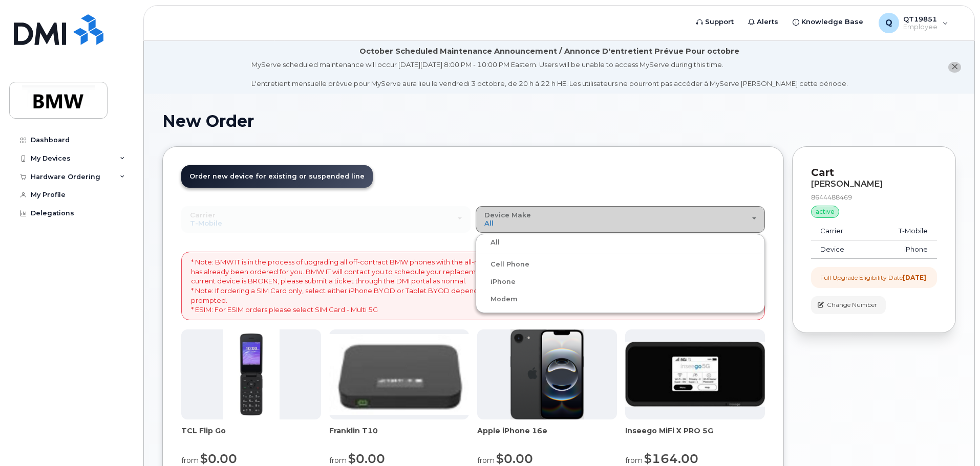 The width and height of the screenshot is (980, 466). Describe the element at coordinates (841, 250) in the screenshot. I see `td: Device` at that location.